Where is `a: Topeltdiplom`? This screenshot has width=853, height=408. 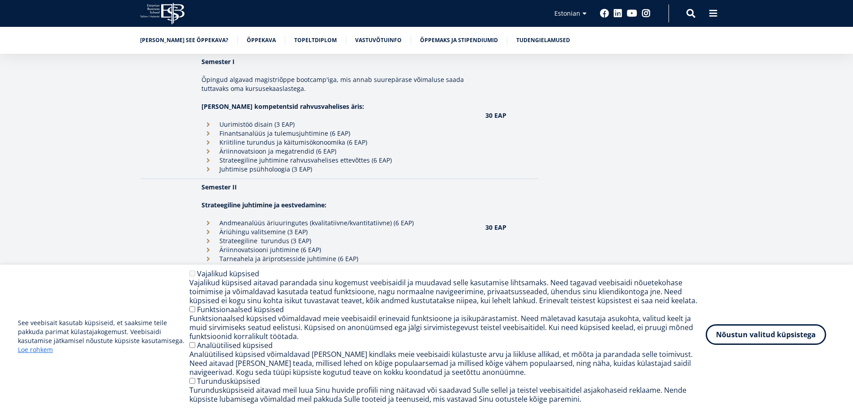
a: Topeltdiplom is located at coordinates (315, 40).